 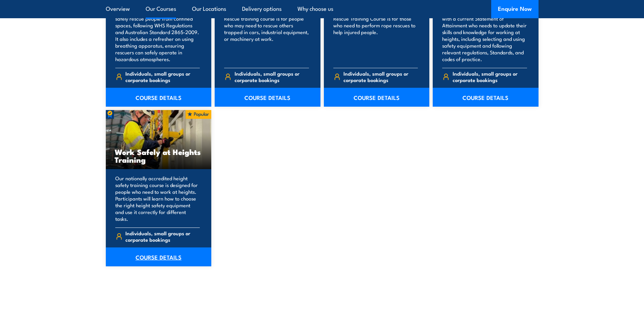 I want to click on p: Our nationally accredited Road Crash Rescue training course is for people who may need to rescue ..., so click(x=267, y=35).